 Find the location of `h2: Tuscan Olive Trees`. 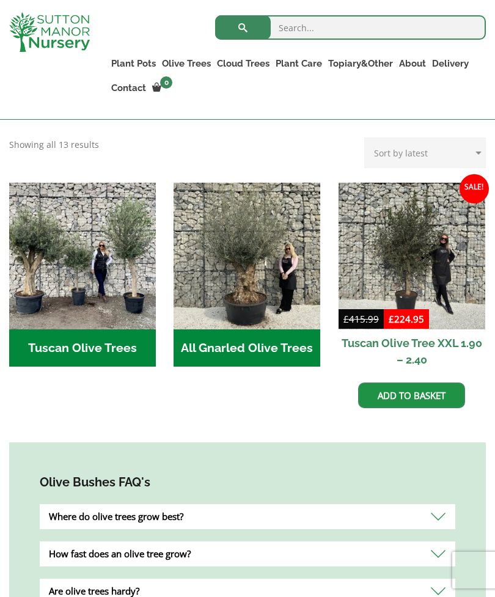

h2: Tuscan Olive Trees is located at coordinates (83, 348).